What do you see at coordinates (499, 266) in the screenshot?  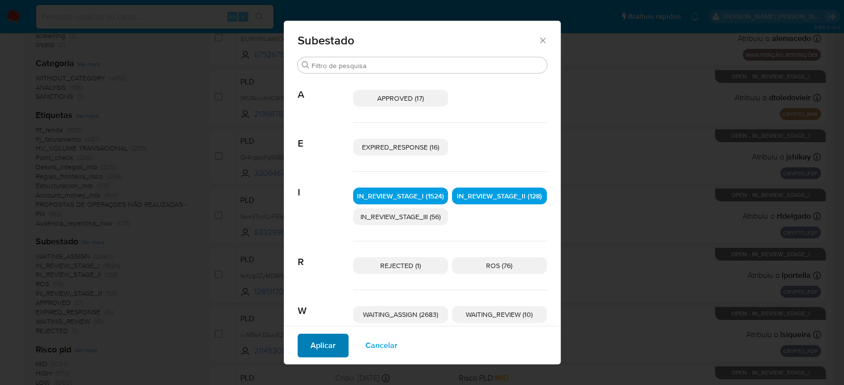 I see `div: ROS (76)` at bounding box center [499, 266].